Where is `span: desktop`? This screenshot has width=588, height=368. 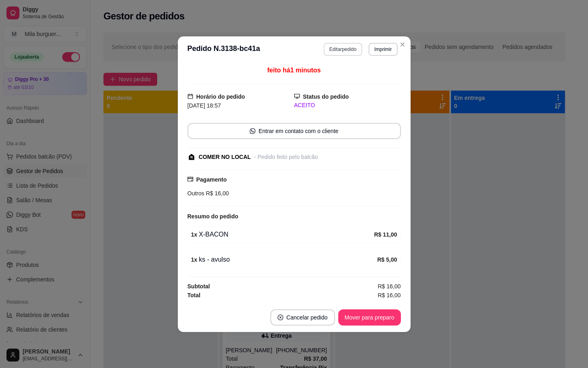
span: desktop is located at coordinates (297, 96).